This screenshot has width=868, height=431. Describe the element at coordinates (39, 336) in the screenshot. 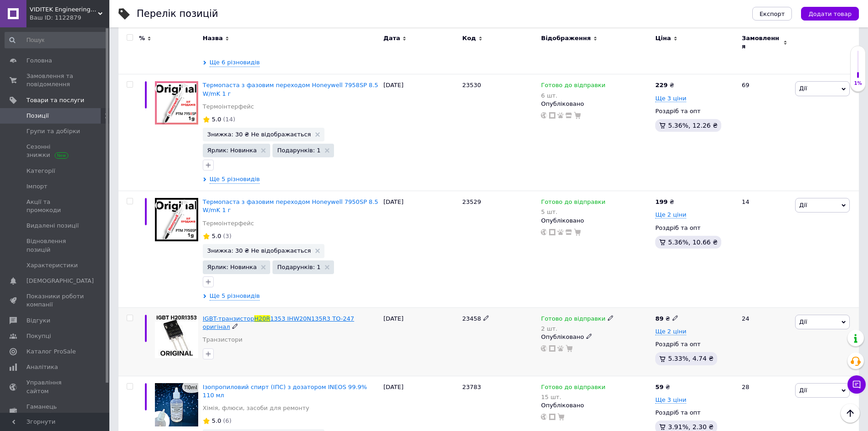

I see `span: Покупці` at that location.